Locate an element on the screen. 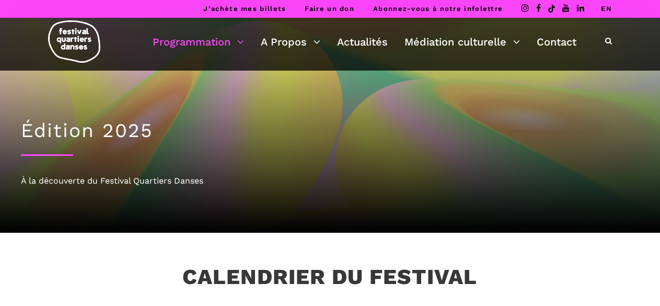  div: À la découverte du Festival Quartiers Danses is located at coordinates (330, 181).